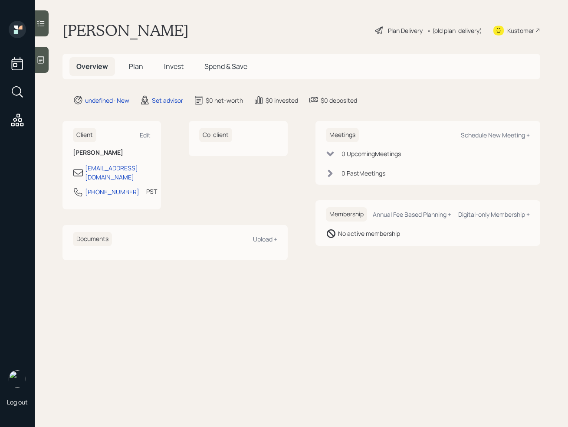 The width and height of the screenshot is (568, 427). What do you see at coordinates (85, 135) in the screenshot?
I see `h6: Client` at bounding box center [85, 135].